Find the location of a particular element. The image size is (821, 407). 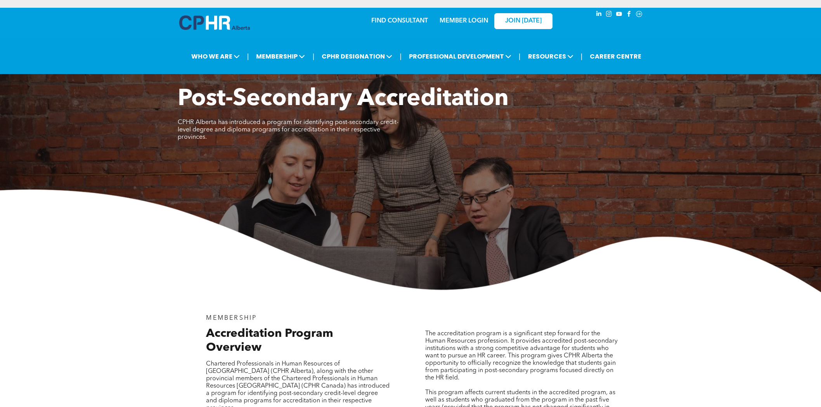

span: RESOURCES is located at coordinates (550, 56).